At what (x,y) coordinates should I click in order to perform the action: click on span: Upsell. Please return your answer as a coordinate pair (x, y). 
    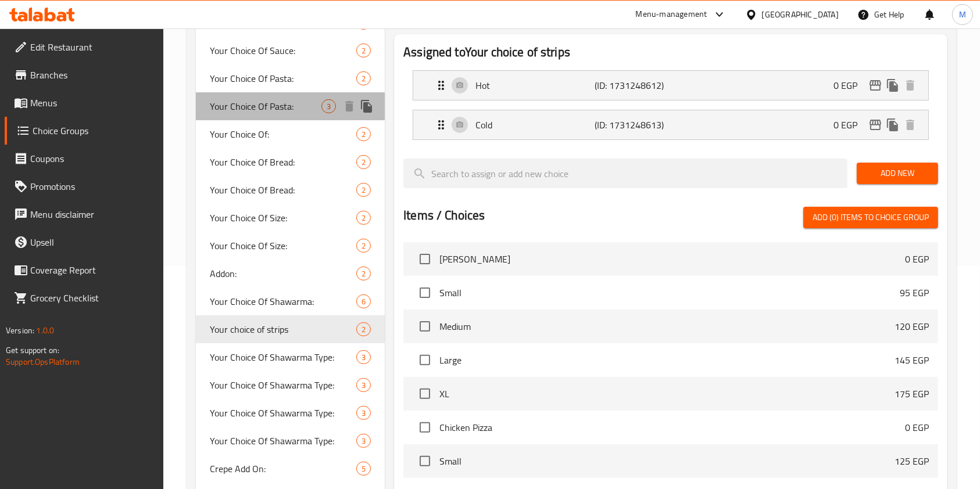
    Looking at the image, I should click on (93, 242).